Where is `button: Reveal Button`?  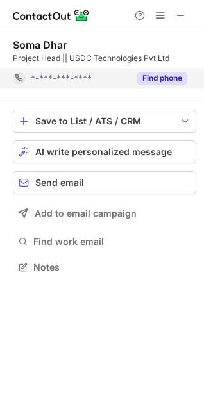
button: Reveal Button is located at coordinates (162, 78).